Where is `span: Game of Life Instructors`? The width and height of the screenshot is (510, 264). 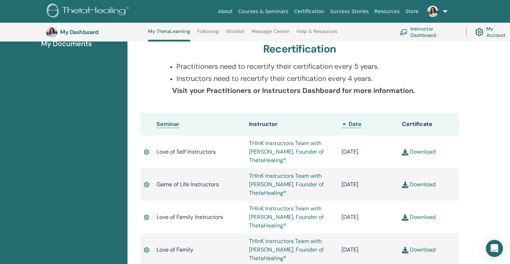 span: Game of Life Instructors is located at coordinates (188, 184).